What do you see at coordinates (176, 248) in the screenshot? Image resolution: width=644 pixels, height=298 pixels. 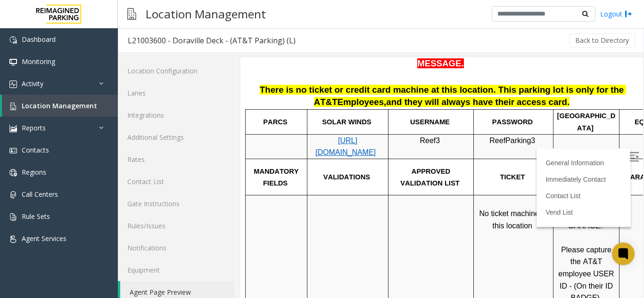 I see `a: Notifications` at bounding box center [176, 248].